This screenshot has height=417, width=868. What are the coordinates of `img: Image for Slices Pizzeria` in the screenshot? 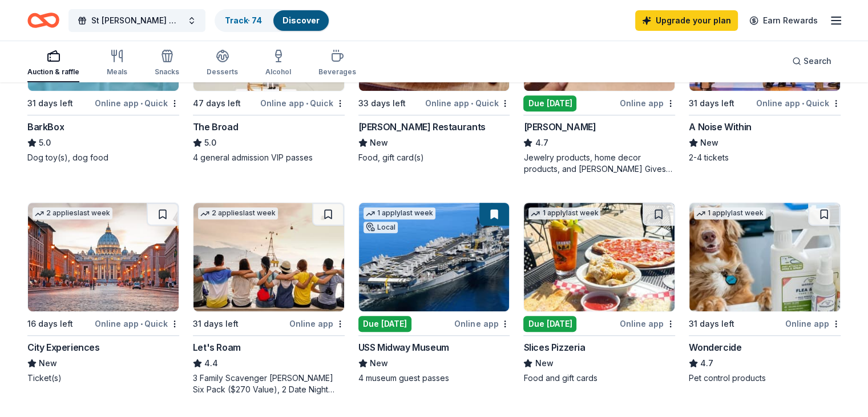 It's located at (599, 257).